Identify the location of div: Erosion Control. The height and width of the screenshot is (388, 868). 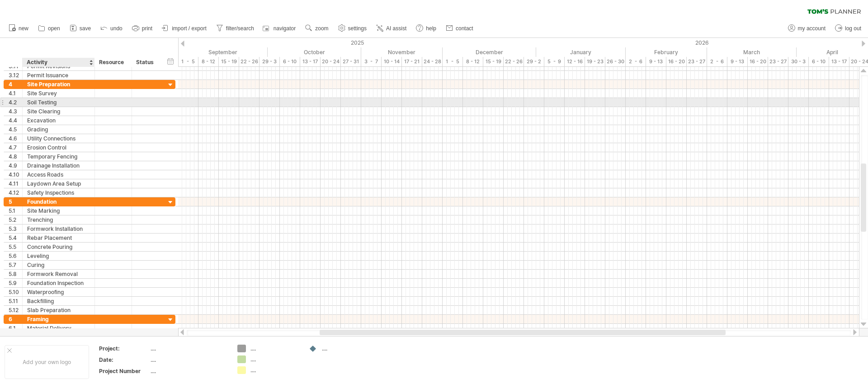
(58, 147).